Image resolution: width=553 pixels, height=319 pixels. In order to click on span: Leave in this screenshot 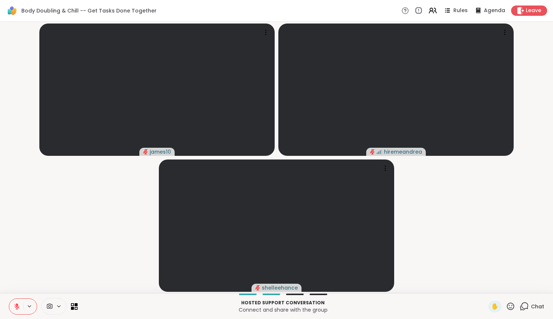, I will do `click(534, 11)`.